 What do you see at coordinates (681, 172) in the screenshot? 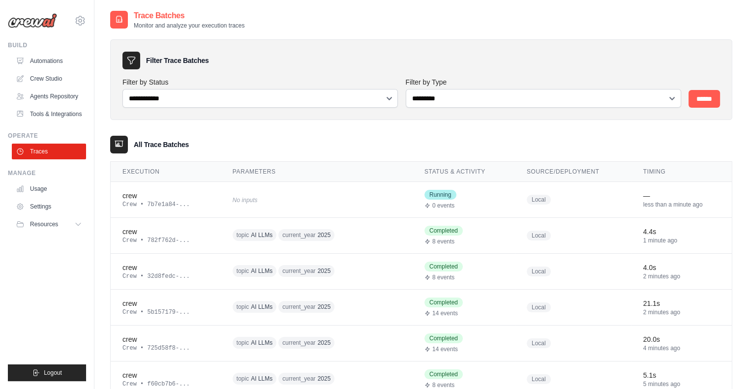
I see `th: Timing` at bounding box center [681, 172].